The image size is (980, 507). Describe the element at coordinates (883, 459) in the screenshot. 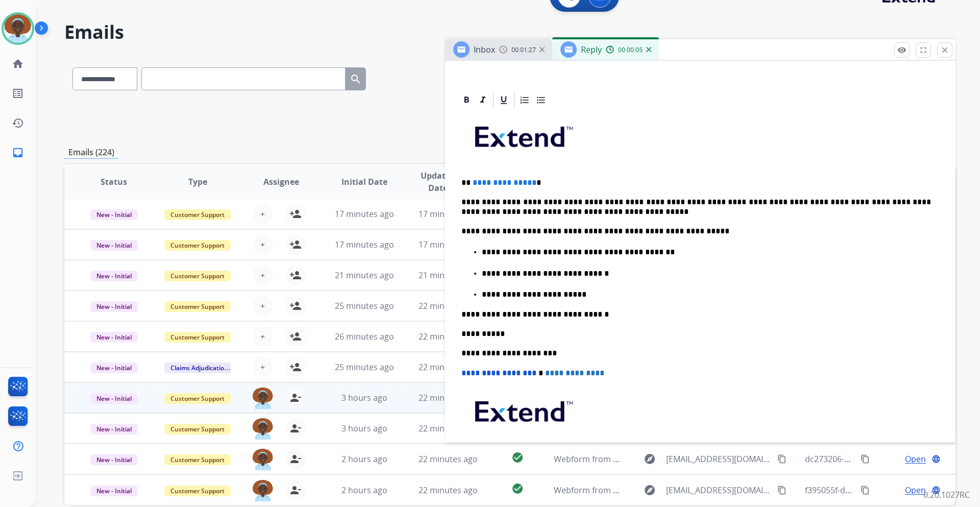

I see `span: dc273206-01c6-4036-b38a-78bc71a9c68e` at that location.